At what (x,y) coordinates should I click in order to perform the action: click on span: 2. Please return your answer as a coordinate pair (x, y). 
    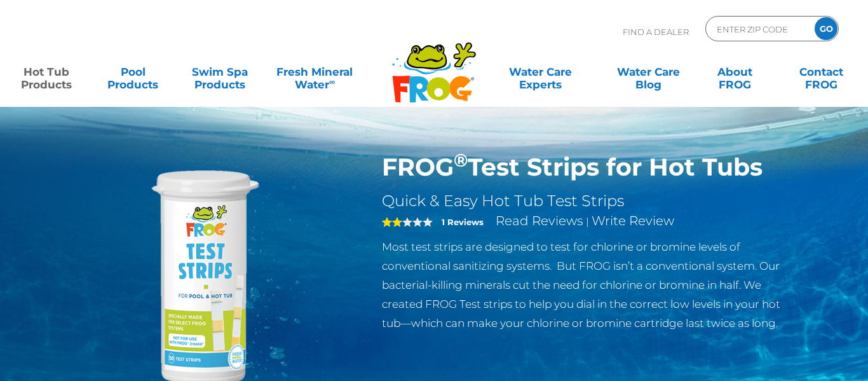
    Looking at the image, I should click on (392, 222).